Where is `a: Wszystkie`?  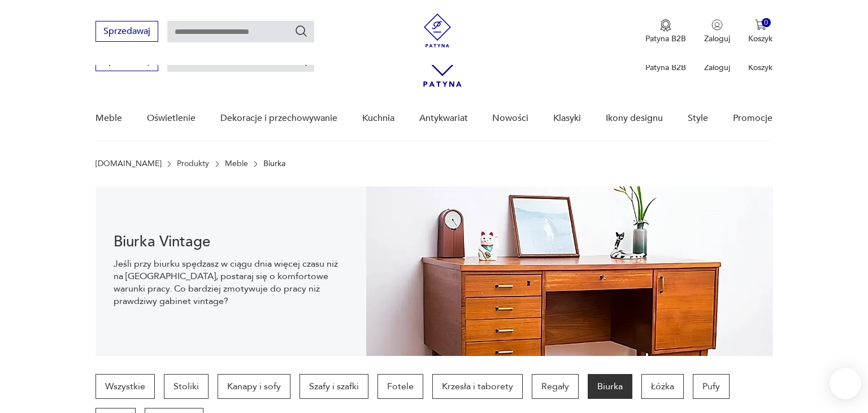
a: Wszystkie is located at coordinates (125, 386).